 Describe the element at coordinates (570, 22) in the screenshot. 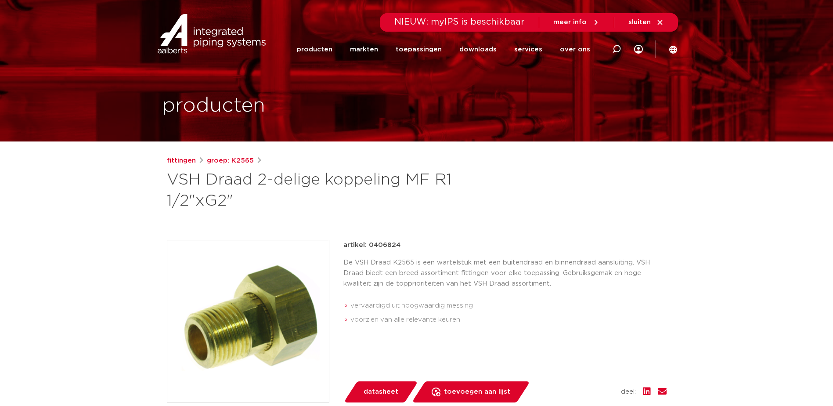

I see `span: meer info` at that location.